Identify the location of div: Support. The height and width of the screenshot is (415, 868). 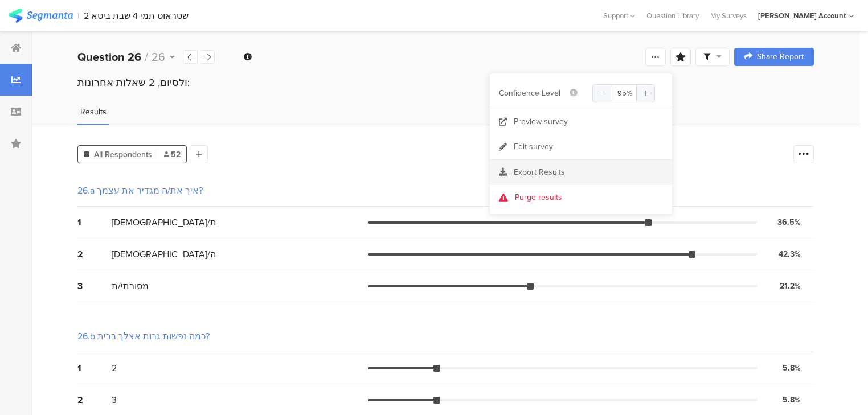
(619, 16).